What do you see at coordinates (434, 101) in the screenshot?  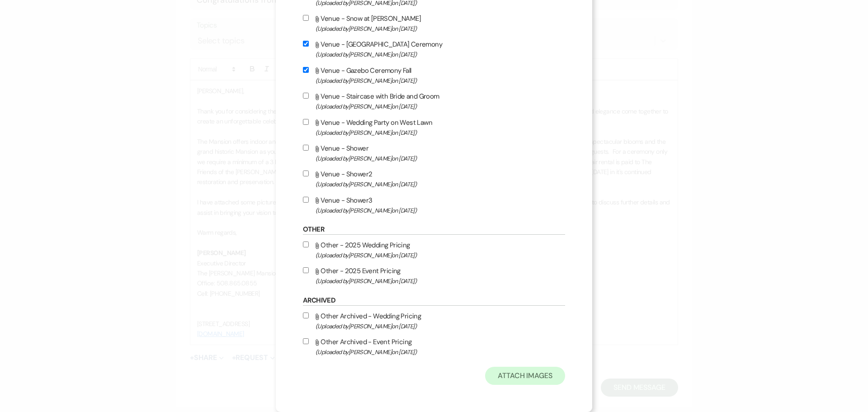 I see `label: Venue - Staircase with Bride and Groom` at bounding box center [434, 101].